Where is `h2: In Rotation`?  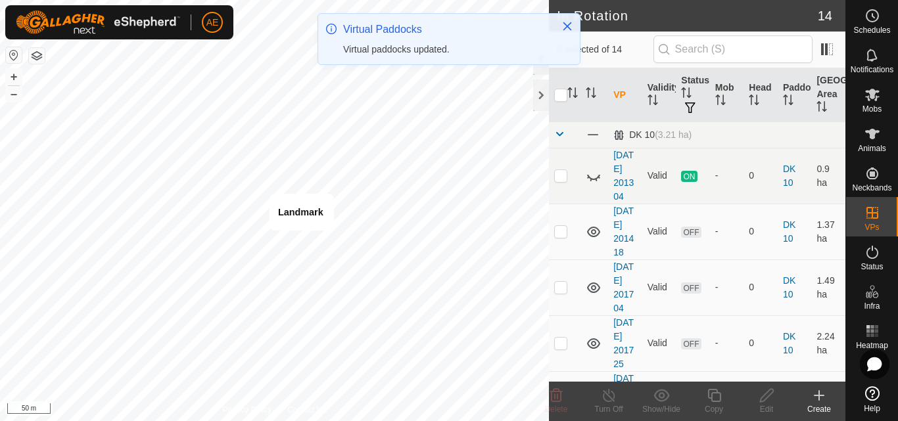 h2: In Rotation is located at coordinates (687, 16).